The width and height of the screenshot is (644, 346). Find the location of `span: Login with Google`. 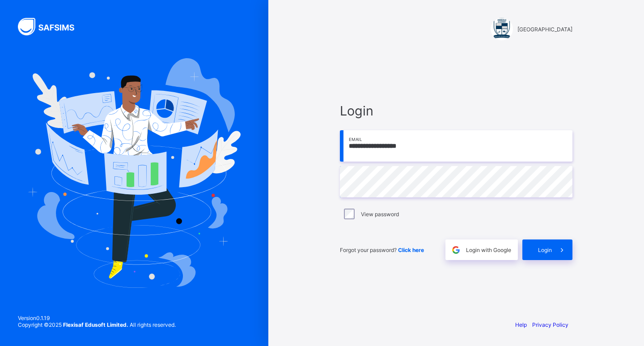

span: Login with Google is located at coordinates (488, 250).